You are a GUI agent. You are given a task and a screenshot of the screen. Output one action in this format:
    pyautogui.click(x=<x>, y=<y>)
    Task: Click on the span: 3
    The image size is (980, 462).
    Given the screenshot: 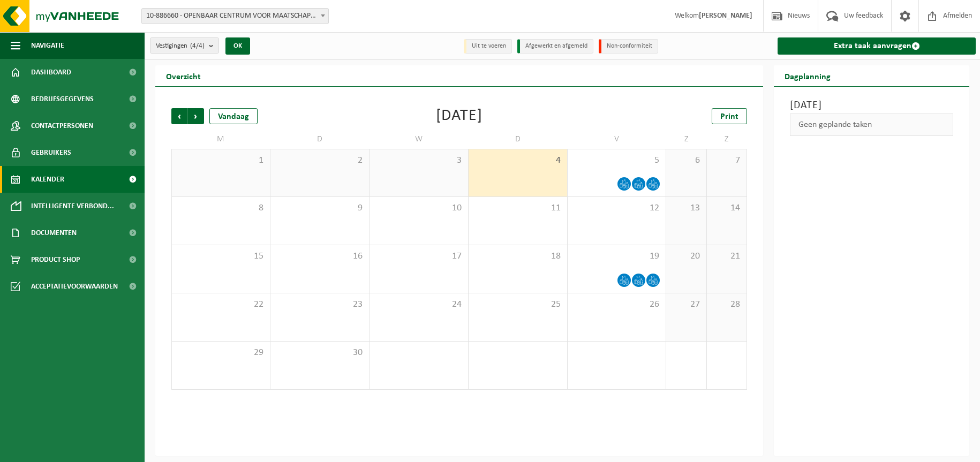 What is the action you would take?
    pyautogui.click(x=419, y=161)
    